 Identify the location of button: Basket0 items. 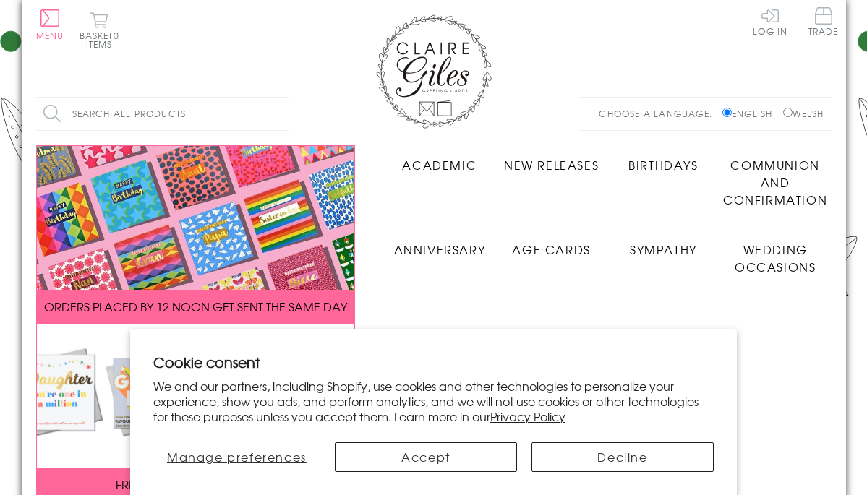
(99, 30).